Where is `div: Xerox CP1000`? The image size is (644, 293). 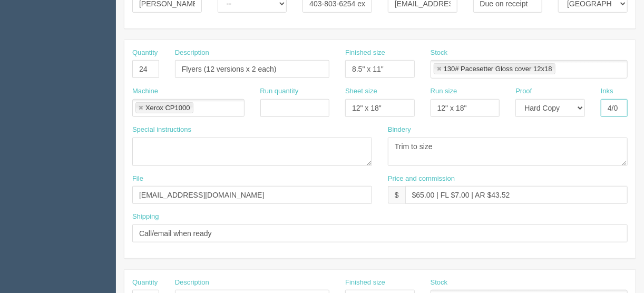 div: Xerox CP1000 is located at coordinates (168, 108).